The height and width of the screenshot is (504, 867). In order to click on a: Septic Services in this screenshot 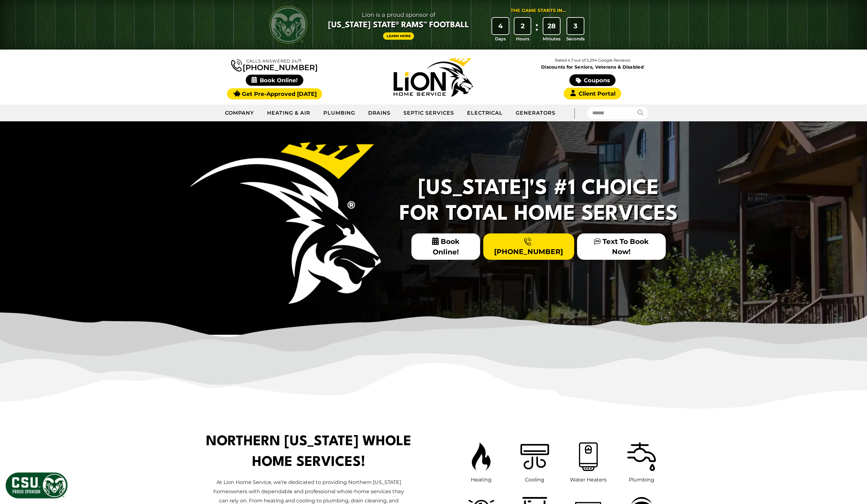, I will do `click(429, 113)`.